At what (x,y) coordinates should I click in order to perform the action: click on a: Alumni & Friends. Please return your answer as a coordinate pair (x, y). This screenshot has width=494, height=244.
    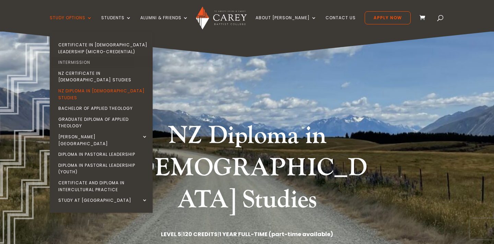
    Looking at the image, I should click on (164, 23).